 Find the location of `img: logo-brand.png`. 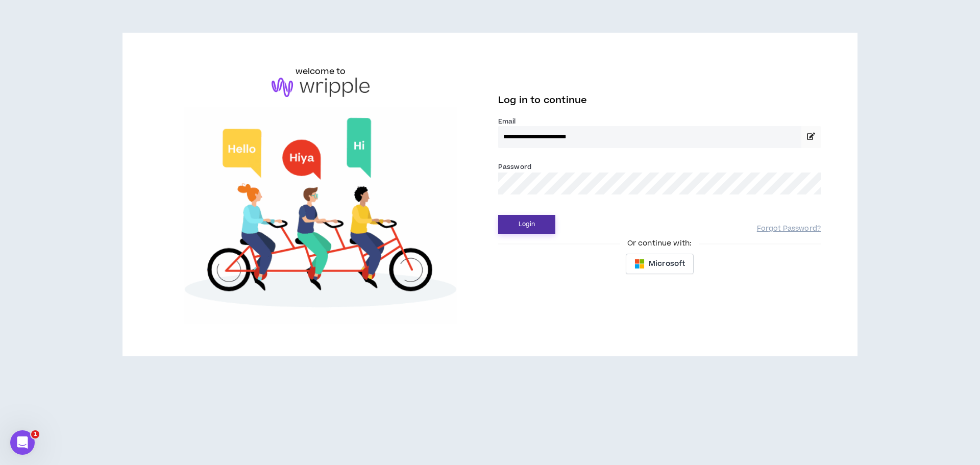

img: logo-brand.png is located at coordinates (320, 88).